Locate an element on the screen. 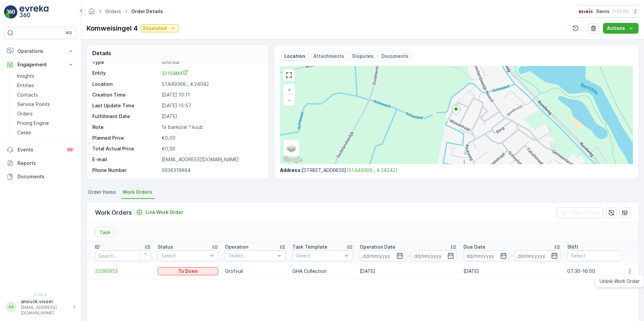 This screenshot has width=644, height=321. p: Task is located at coordinates (105, 232).